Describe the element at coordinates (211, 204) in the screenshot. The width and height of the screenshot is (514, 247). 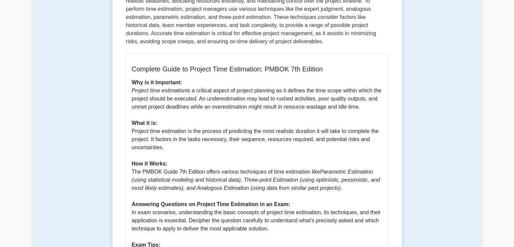
I see `b: Answering Questions on Project Time Estimation in an Exam:` at that location.